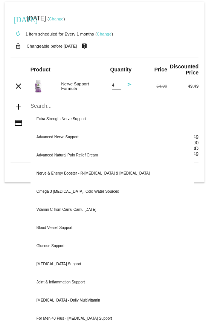 This screenshot has width=209, height=328. What do you see at coordinates (121, 69) in the screenshot?
I see `strong: Quantity` at bounding box center [121, 69].